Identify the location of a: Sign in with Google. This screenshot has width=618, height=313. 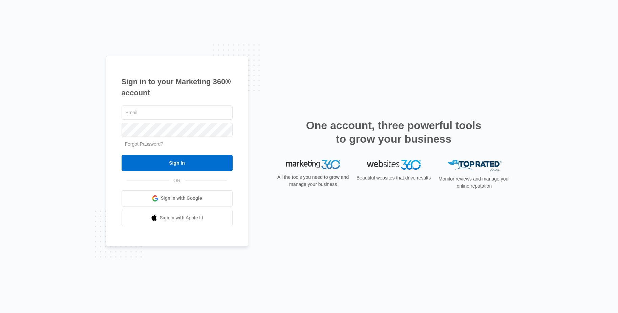
(177, 199).